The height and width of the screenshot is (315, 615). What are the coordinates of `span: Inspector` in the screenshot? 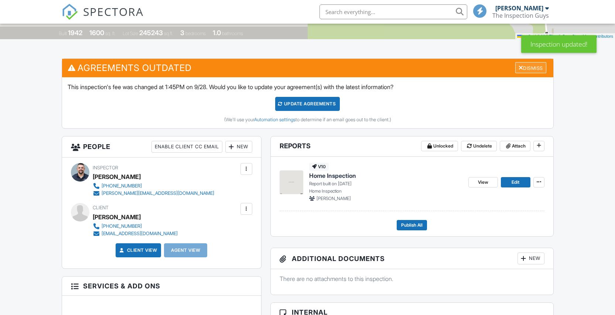 It's located at (105, 167).